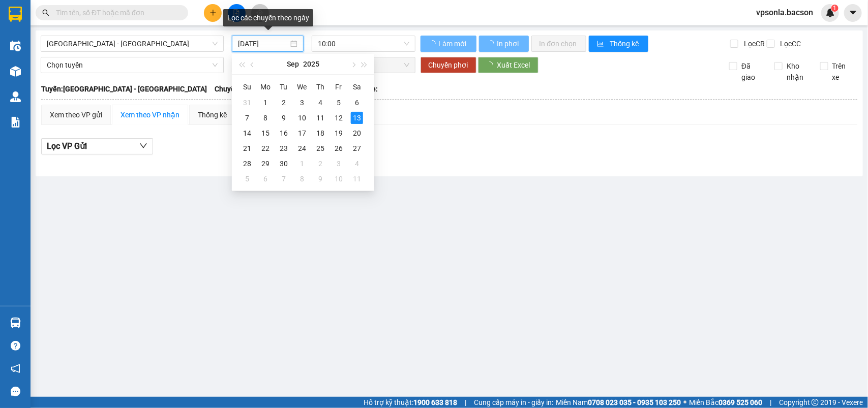 The height and width of the screenshot is (408, 868). What do you see at coordinates (302, 164) in the screenshot?
I see `div: 1` at bounding box center [302, 164].